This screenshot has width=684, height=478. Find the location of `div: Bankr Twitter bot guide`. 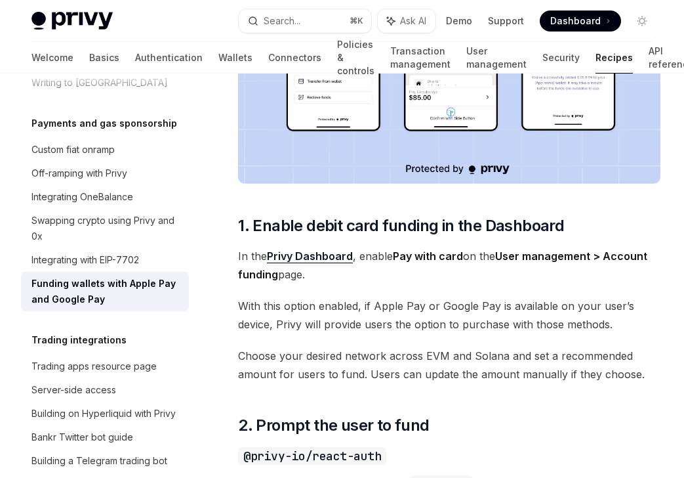

div: Bankr Twitter bot guide is located at coordinates (82, 437).